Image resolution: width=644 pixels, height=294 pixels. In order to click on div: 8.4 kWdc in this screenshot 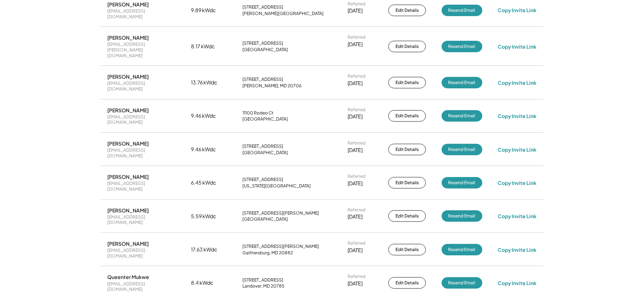, I will do `click(209, 283)`.